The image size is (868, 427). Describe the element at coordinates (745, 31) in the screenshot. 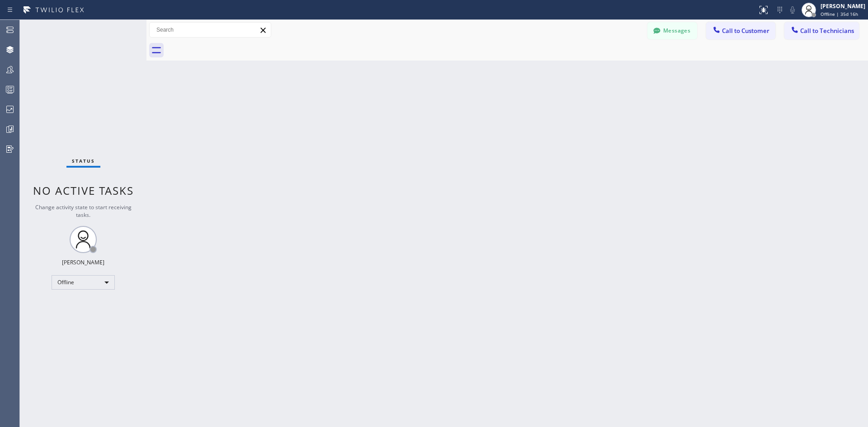

I see `span: Call to Customer` at that location.